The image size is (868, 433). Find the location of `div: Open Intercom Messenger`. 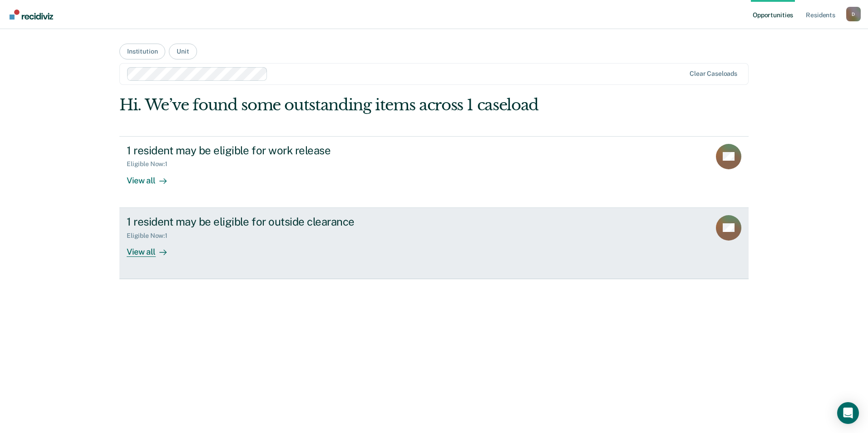

div: Open Intercom Messenger is located at coordinates (848, 413).